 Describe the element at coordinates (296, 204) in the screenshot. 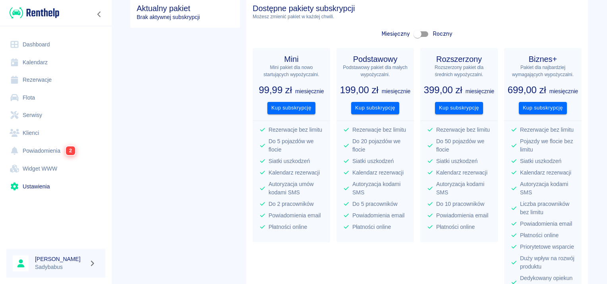

I see `p: Do 2 pracowników` at that location.